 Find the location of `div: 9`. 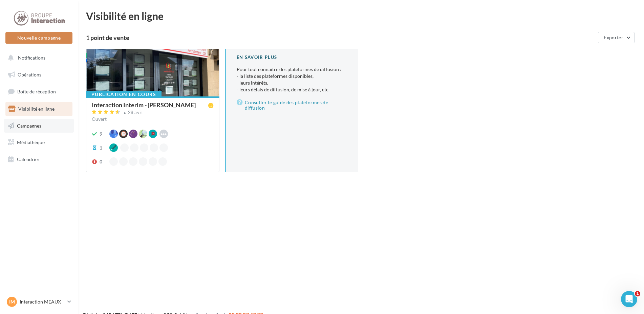

div: 9 is located at coordinates (101, 134).